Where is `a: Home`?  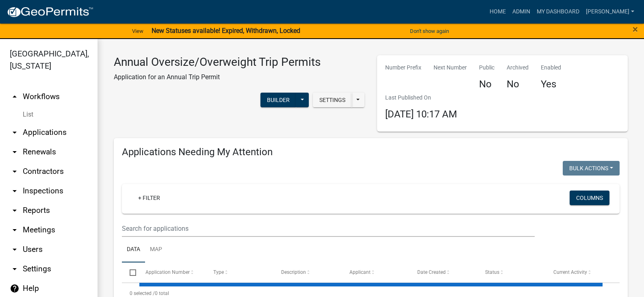
a: Home is located at coordinates (498, 12).